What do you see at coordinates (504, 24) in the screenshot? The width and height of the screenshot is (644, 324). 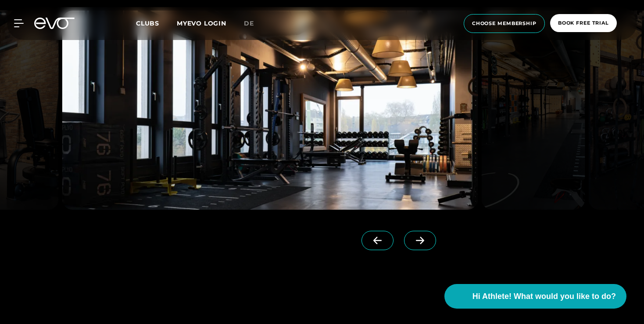 I see `span: choose membership` at bounding box center [504, 24].